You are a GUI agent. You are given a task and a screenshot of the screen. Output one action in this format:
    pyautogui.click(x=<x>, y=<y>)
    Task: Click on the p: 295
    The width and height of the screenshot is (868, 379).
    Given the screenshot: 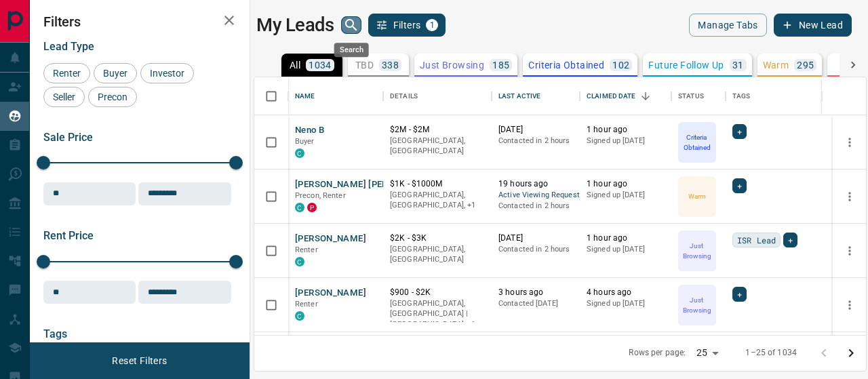 What is the action you would take?
    pyautogui.click(x=805, y=65)
    